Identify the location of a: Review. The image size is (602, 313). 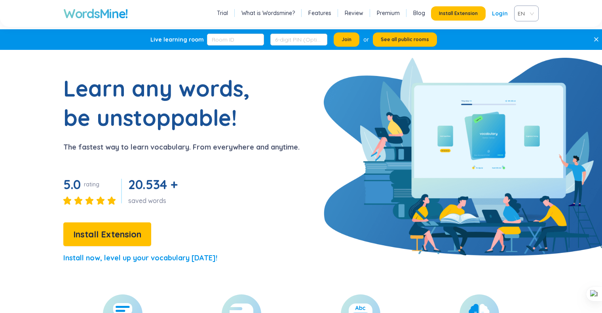
(354, 13).